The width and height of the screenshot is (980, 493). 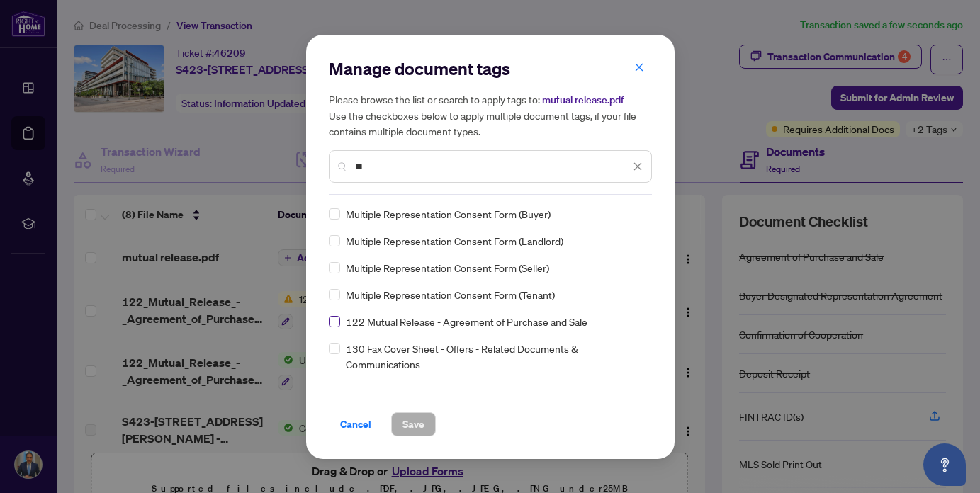 I want to click on button: Cancel, so click(x=356, y=424).